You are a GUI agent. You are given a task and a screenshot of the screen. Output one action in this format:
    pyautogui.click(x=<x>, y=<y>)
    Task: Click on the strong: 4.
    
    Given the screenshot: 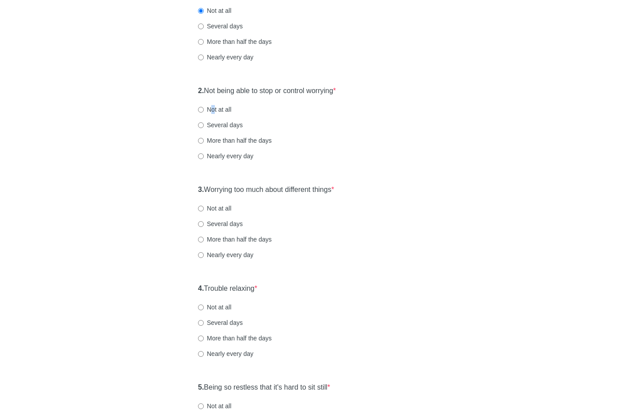 What is the action you would take?
    pyautogui.click(x=201, y=288)
    